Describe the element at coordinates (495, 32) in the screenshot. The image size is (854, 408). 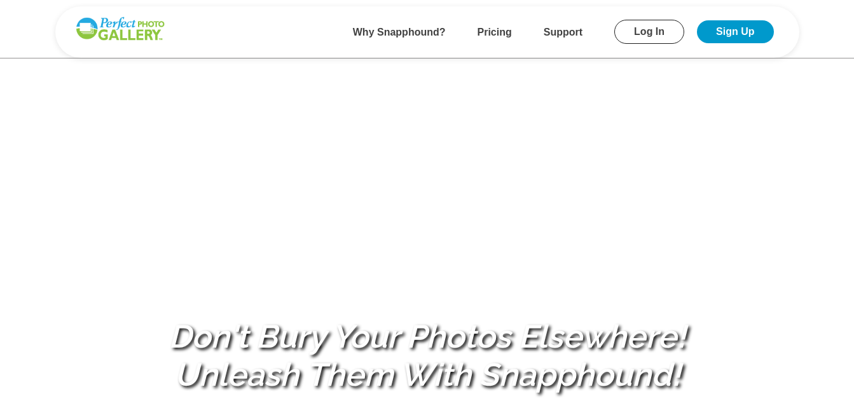
I see `a: Pricing` at that location.